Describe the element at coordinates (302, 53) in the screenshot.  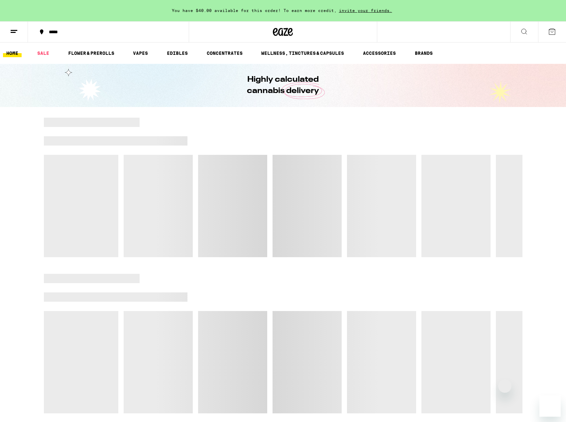
I see `a: WELLNESS, TINCTURES & CAPSULES` at that location.